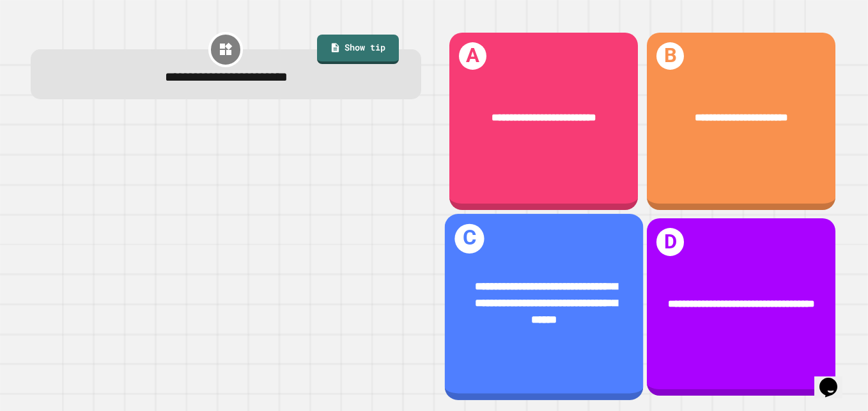 This screenshot has height=411, width=868. I want to click on h1: D, so click(671, 242).